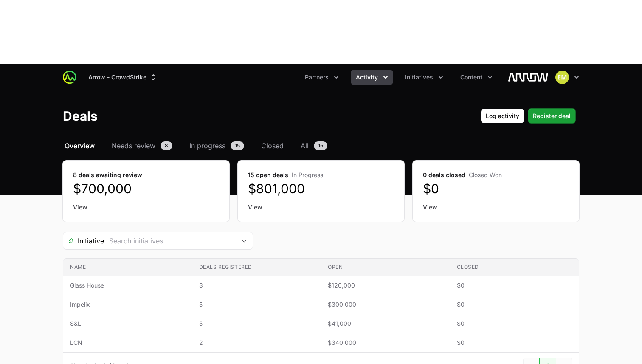 This screenshot has width=642, height=364. I want to click on button: Partners, so click(322, 78).